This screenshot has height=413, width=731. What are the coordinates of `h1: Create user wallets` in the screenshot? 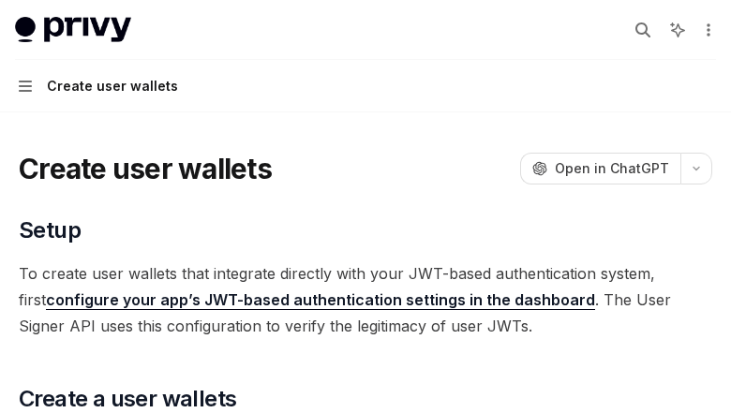 It's located at (145, 169).